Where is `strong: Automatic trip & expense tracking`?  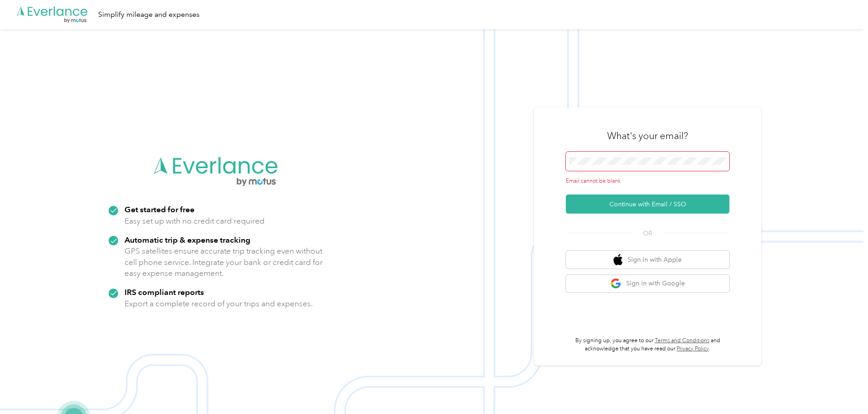 strong: Automatic trip & expense tracking is located at coordinates (188, 240).